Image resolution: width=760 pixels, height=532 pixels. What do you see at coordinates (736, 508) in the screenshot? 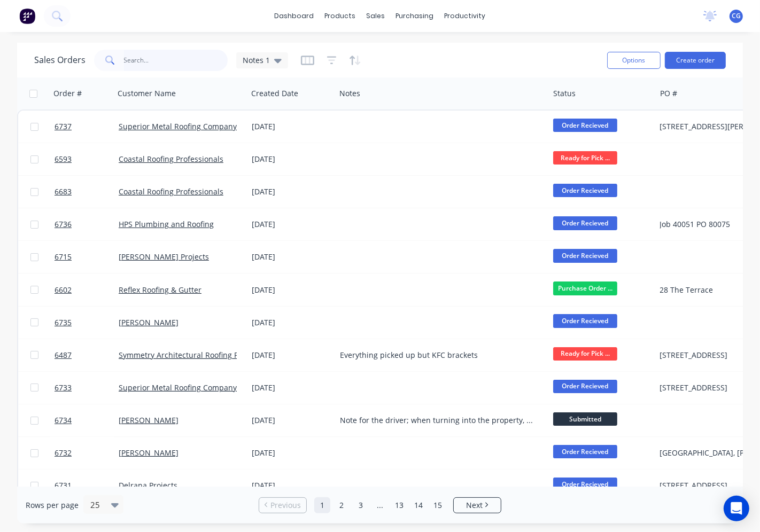
I see `div: Open Intercom Messenger` at bounding box center [736, 508].